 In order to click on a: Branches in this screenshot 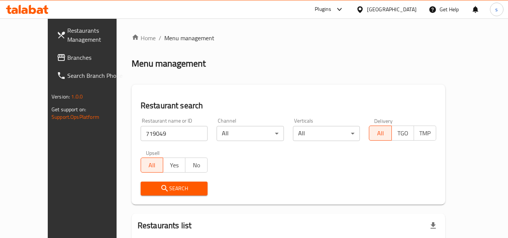, I will do `click(92, 58)`.